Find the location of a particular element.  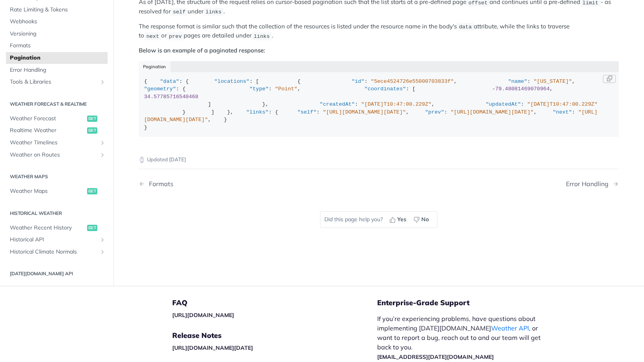

span: "name" is located at coordinates (518, 81).